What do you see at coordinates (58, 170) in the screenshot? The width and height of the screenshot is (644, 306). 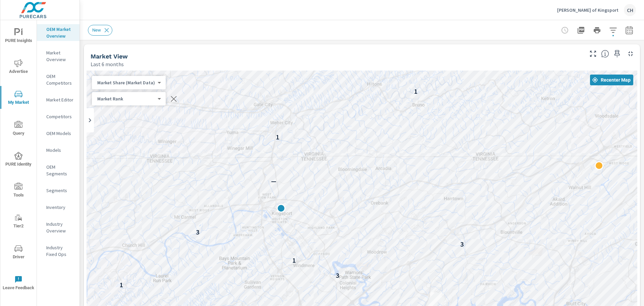 I see `div: OEM Segments` at bounding box center [58, 170].